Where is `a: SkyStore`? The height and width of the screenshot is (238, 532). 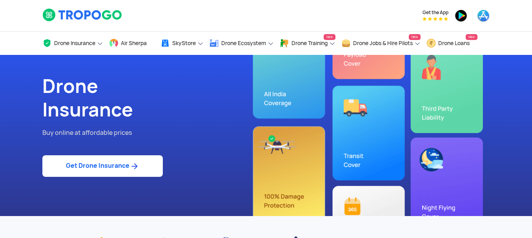 a: SkyStore is located at coordinates (182, 43).